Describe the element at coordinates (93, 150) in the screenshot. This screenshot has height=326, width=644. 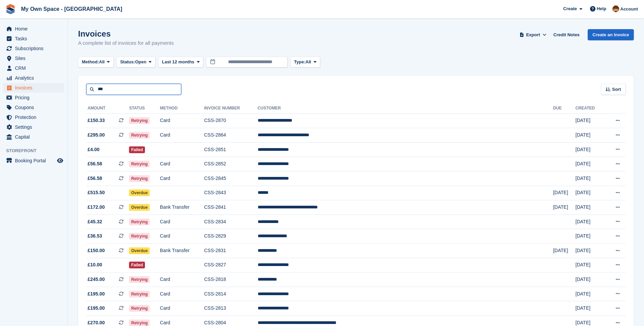
I see `span: £4.00` at that location.